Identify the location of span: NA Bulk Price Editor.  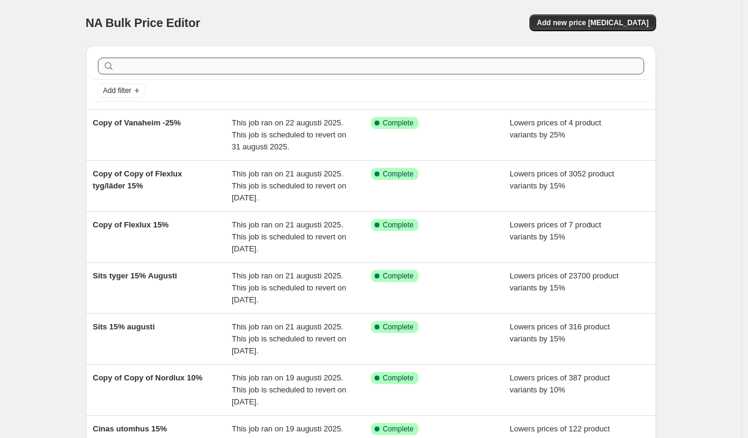
(143, 23).